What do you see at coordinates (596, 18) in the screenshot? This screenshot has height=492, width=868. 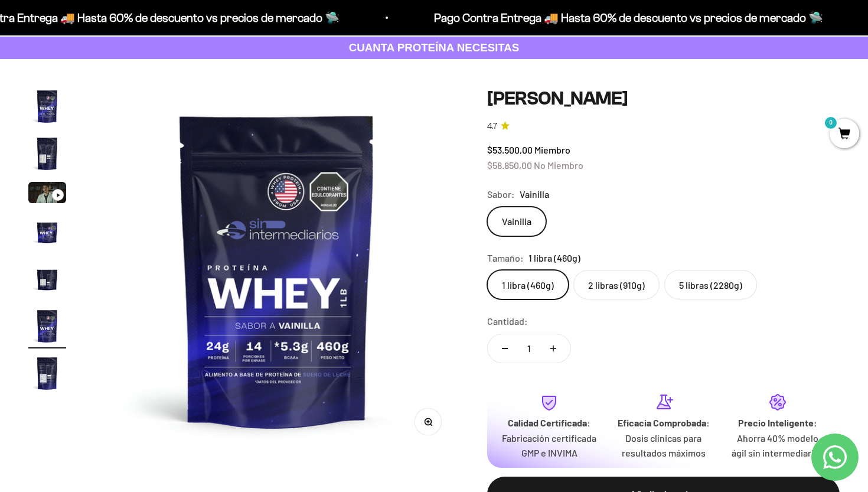 I see `p: Pago Contra Entrega 🚚 Hasta 60% de descuento vs precios de mercado 🛸` at bounding box center [596, 18].